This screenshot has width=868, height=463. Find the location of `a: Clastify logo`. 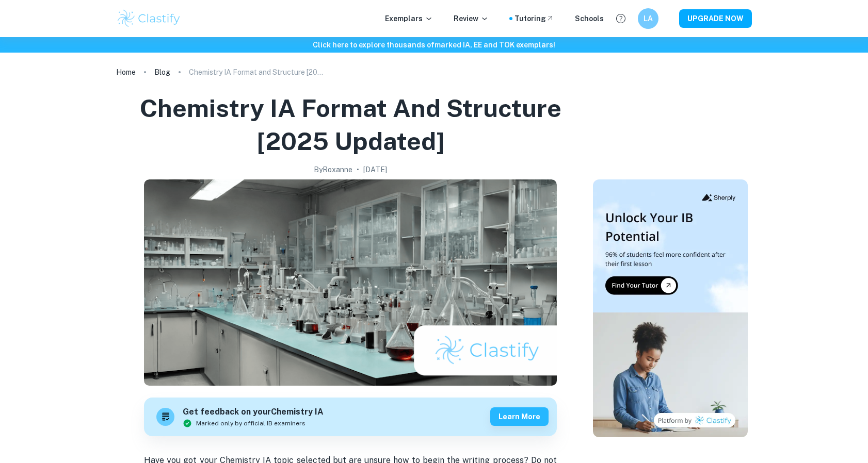

a: Clastify logo is located at coordinates (149, 19).